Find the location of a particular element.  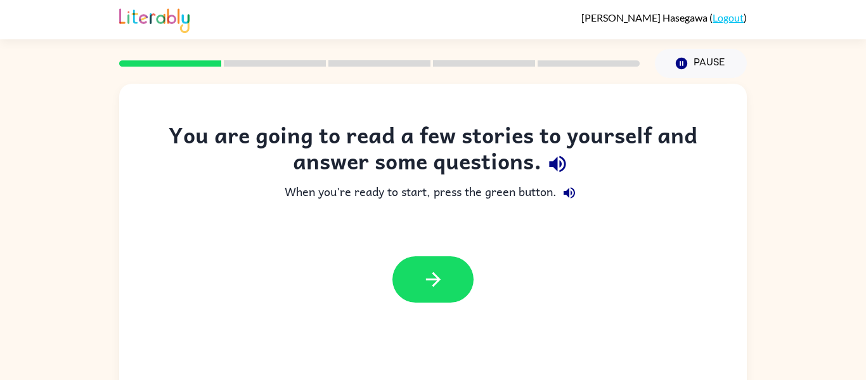

div: You are going to read a few stories to yourself and answer some questions. is located at coordinates (433, 151).